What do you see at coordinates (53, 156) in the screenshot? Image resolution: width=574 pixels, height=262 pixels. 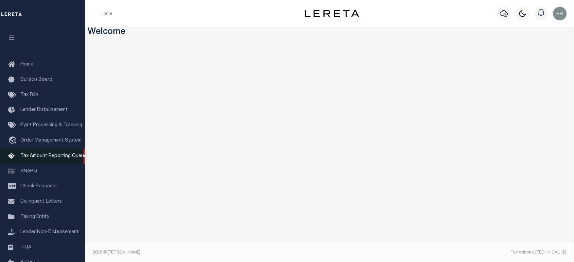 I see `span: Tax Amount Reporting Queue` at bounding box center [53, 156].